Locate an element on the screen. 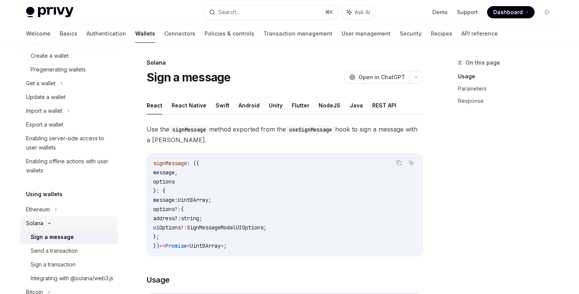 This screenshot has height=294, width=579. span: Open in ChatGPT is located at coordinates (382, 77).